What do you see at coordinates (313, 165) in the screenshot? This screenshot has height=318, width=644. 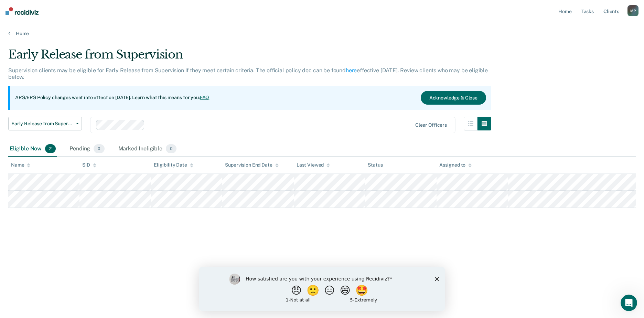 I see `div: Last Viewed` at bounding box center [313, 165].